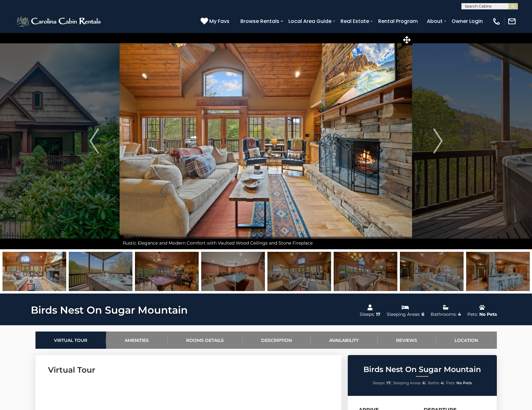 The width and height of the screenshot is (532, 410). I want to click on a: Rooms Details, so click(205, 340).